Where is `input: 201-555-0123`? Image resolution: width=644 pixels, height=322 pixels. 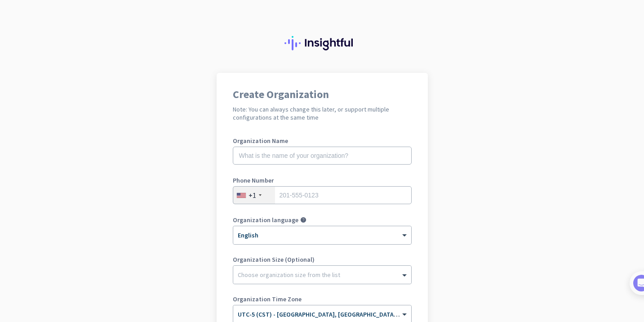 input: 201-555-0123 is located at coordinates (322, 195).